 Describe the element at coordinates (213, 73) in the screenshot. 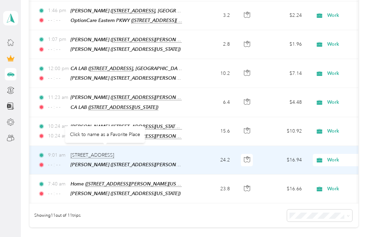

I see `td: 10.2` at that location.